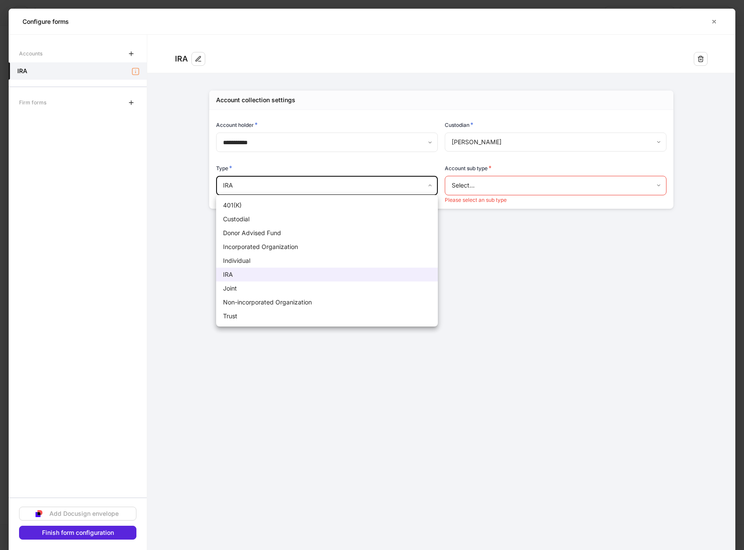 The height and width of the screenshot is (550, 744). I want to click on li: Joint, so click(327, 288).